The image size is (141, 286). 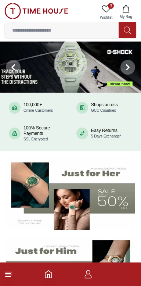 I want to click on span: SSL Encrypted, so click(x=36, y=139).